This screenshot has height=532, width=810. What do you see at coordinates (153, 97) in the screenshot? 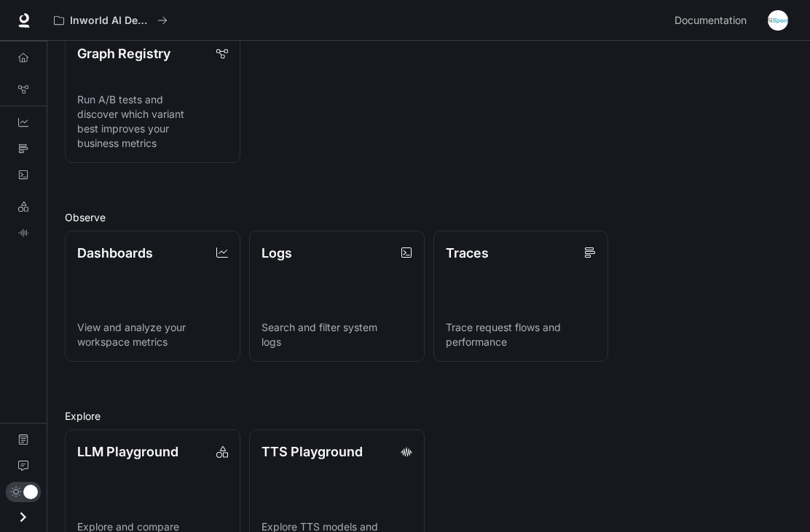
I see `a: Graph RegistryRun A/B tests and discover which variant best improves your business metrics` at bounding box center [153, 97].